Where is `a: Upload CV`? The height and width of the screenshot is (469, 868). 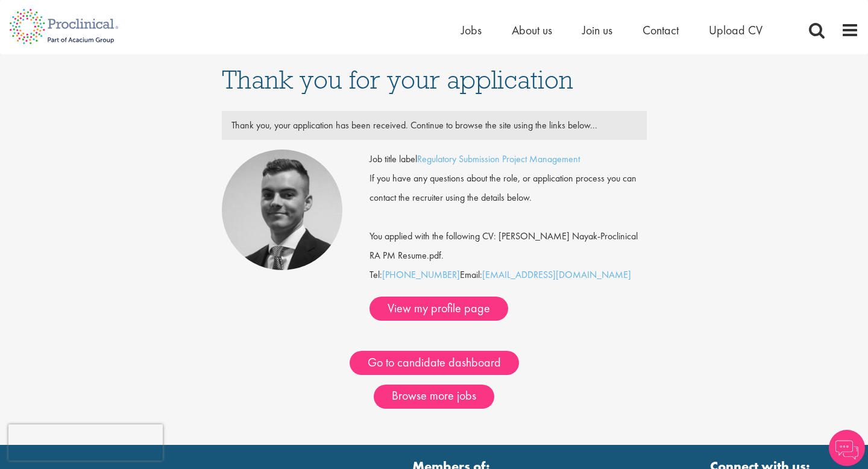 a: Upload CV is located at coordinates (735, 30).